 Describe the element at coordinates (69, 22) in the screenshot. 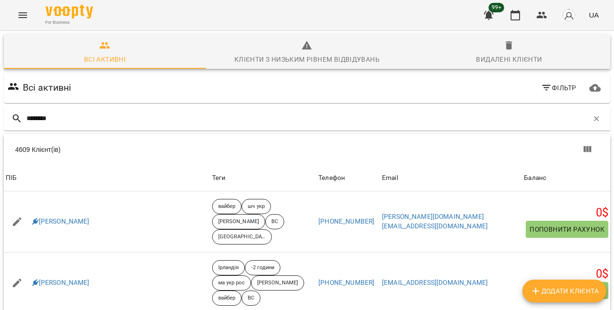

I see `span: For Business` at that location.